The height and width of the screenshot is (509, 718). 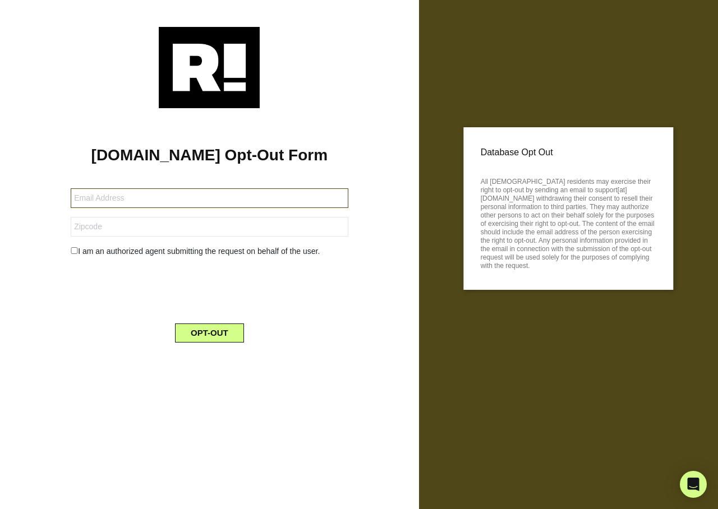 I want to click on input: Email Address, so click(x=209, y=198).